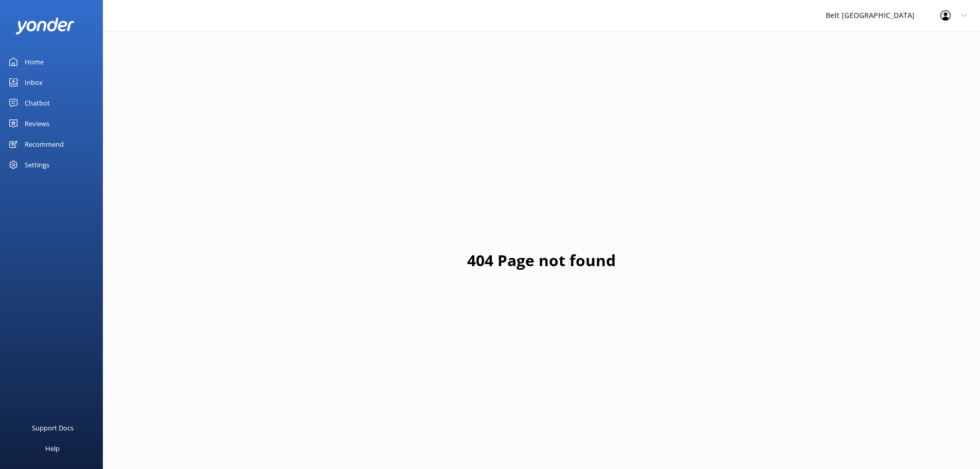 The height and width of the screenshot is (469, 980). What do you see at coordinates (34, 61) in the screenshot?
I see `div: Home` at bounding box center [34, 61].